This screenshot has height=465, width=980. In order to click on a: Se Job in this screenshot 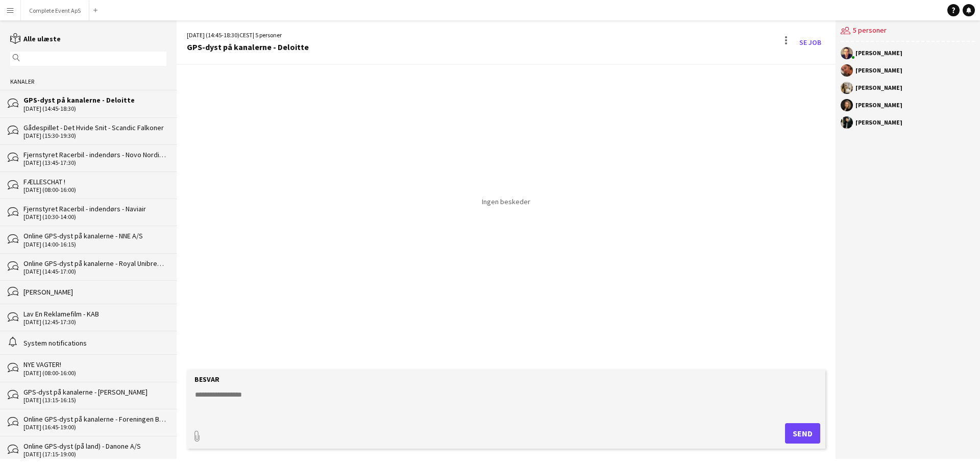, I will do `click(810, 43)`.